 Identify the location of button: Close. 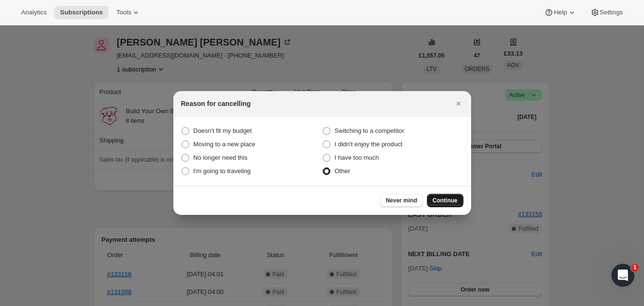
(458, 103).